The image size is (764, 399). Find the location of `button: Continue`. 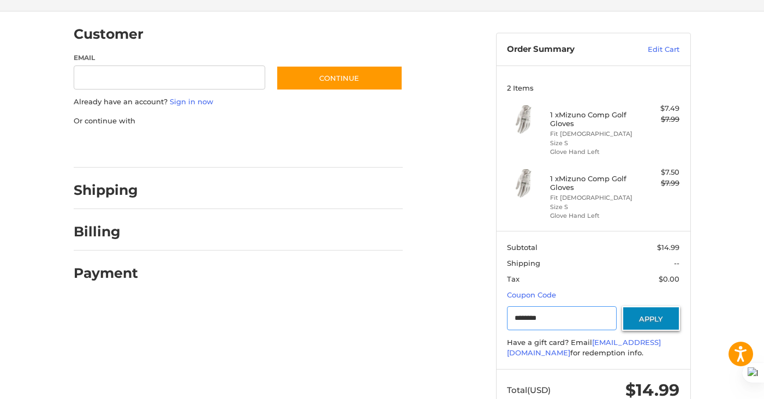

button: Continue is located at coordinates (339, 78).